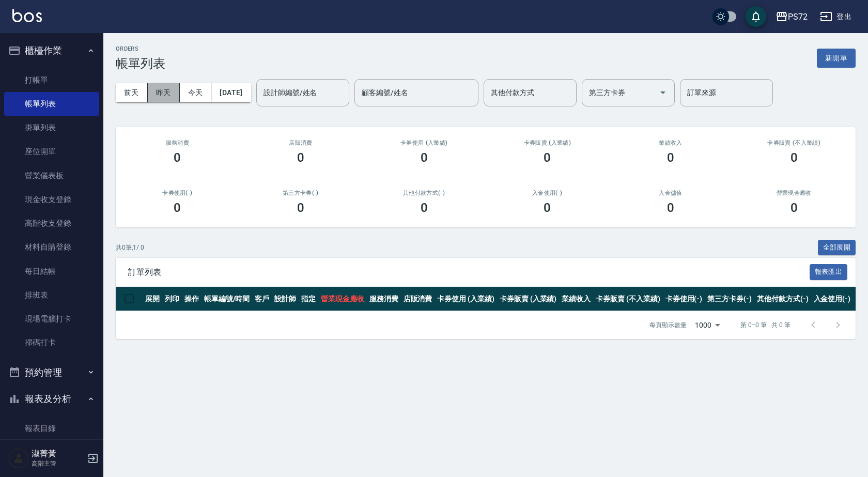  What do you see at coordinates (793, 193) in the screenshot?
I see `h2: 營業現金應收` at bounding box center [793, 193].